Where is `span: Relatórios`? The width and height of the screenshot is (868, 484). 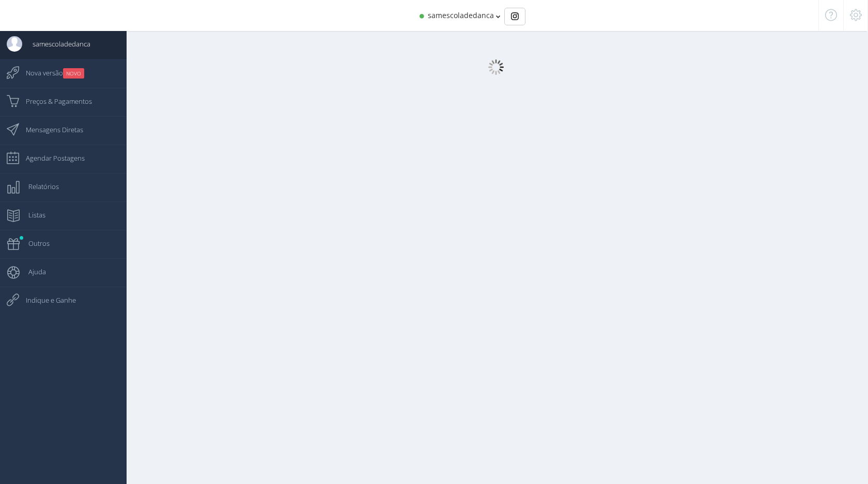
span: Relatórios is located at coordinates (38, 186).